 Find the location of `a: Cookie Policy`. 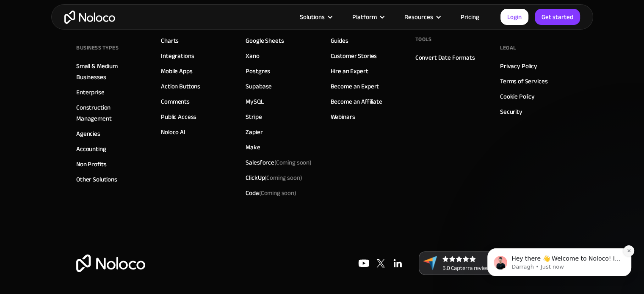

a: Cookie Policy is located at coordinates (517, 96).